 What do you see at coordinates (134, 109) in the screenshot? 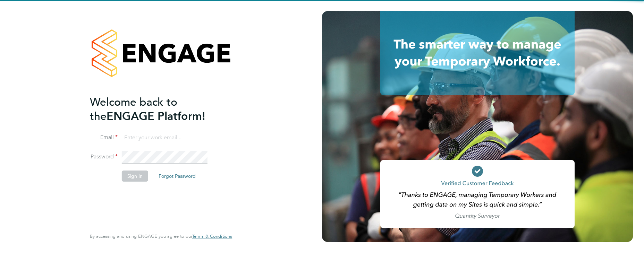
I see `span: Welcome back to the` at bounding box center [134, 109].